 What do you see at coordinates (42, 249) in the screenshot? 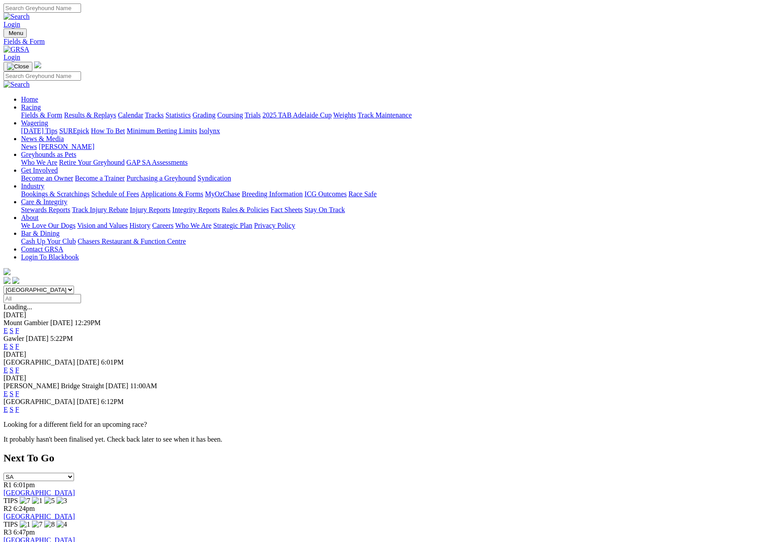
I see `a: Contact GRSA` at bounding box center [42, 249].